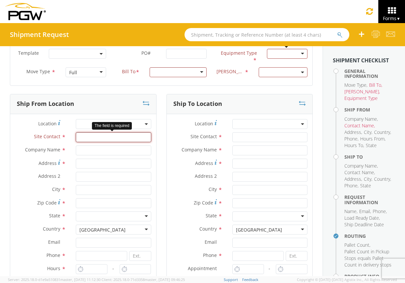  I want to click on span: Forms, so click(391, 18).